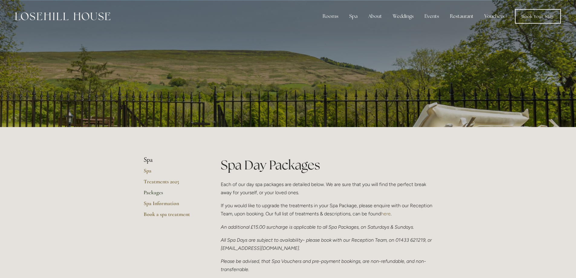 Image resolution: width=576 pixels, height=278 pixels. Describe the element at coordinates (327, 165) in the screenshot. I see `h1: Spa Day Packages` at that location.